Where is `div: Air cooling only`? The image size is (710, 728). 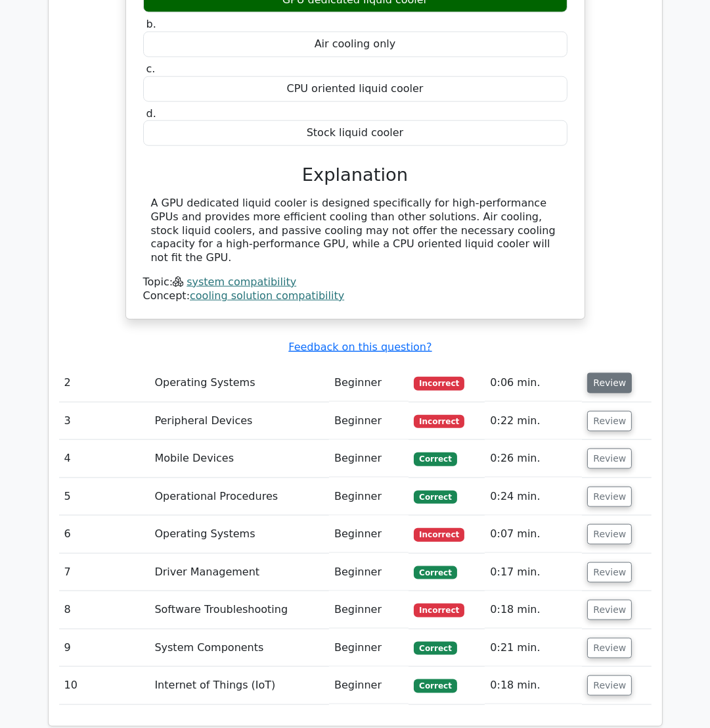
div: Air cooling only is located at coordinates (355, 44).